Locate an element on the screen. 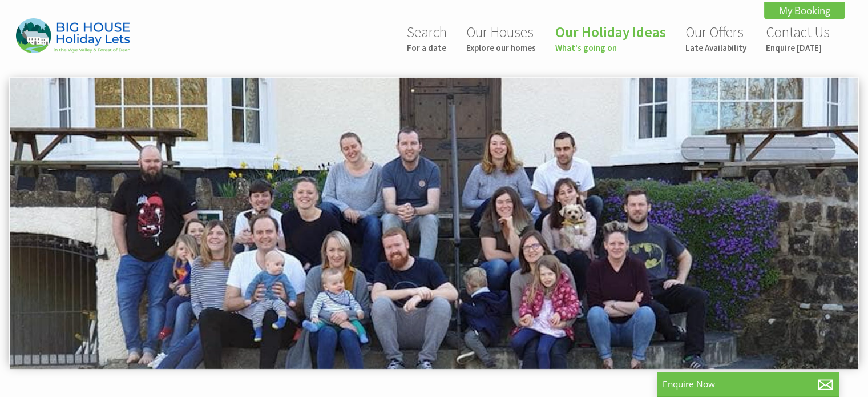 The height and width of the screenshot is (397, 868). small: Late Availability is located at coordinates (716, 48).